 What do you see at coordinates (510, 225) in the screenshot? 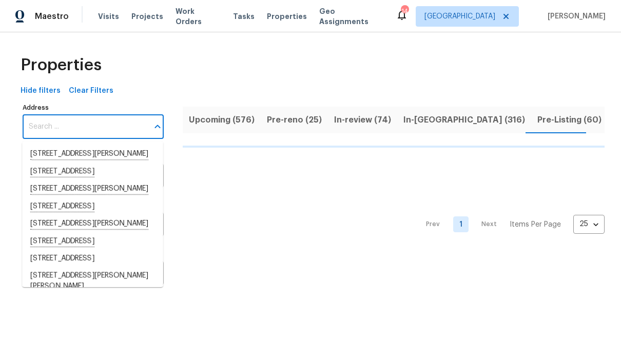
I see `nav: Pagination Navigation` at bounding box center [510, 225].